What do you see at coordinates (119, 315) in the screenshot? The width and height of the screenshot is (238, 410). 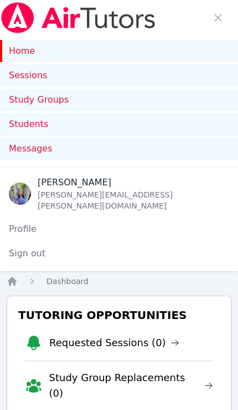 I see `h3: Tutoring Opportunities` at bounding box center [119, 315].